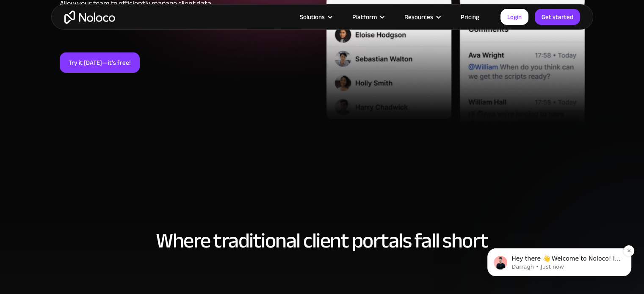  Describe the element at coordinates (91, 64) in the screenshot. I see `p: Hey there 👋 Welcome to Noloco! If you have any questions, just reply to this message. [GEOGRAPHIC...` at that location.